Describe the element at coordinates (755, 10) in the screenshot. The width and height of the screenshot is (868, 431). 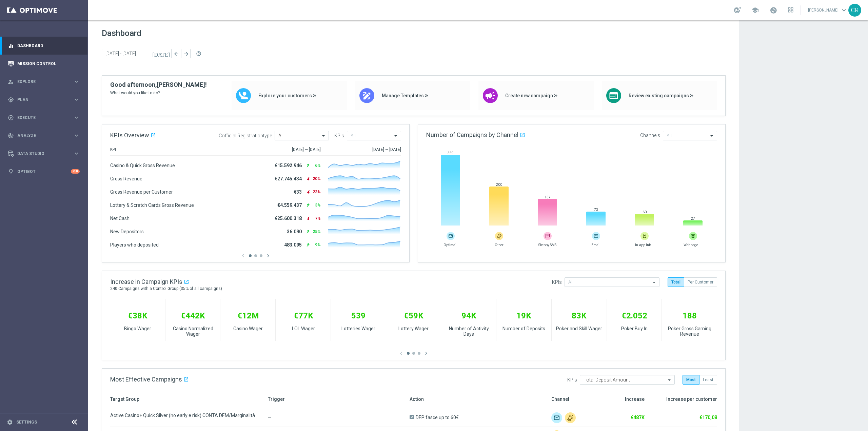
I see `span: school` at that location.